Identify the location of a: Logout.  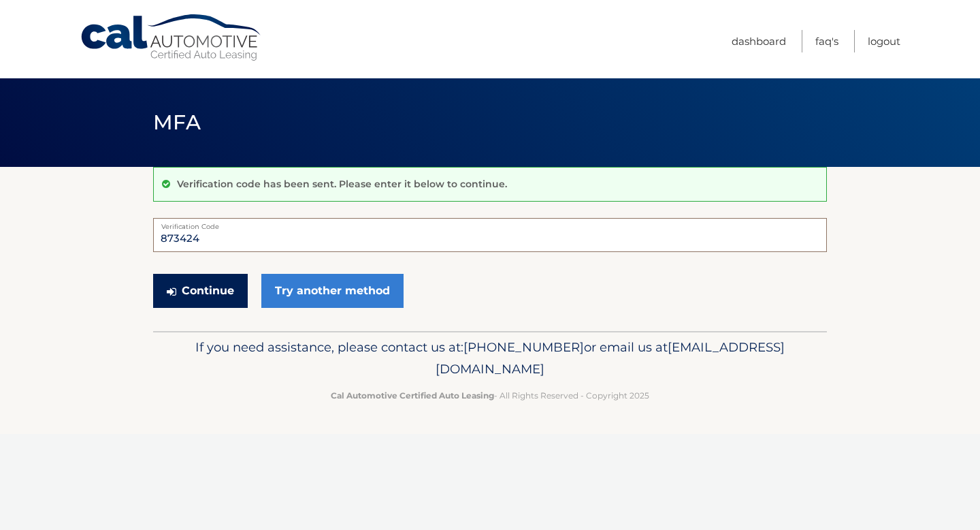
(884, 41).